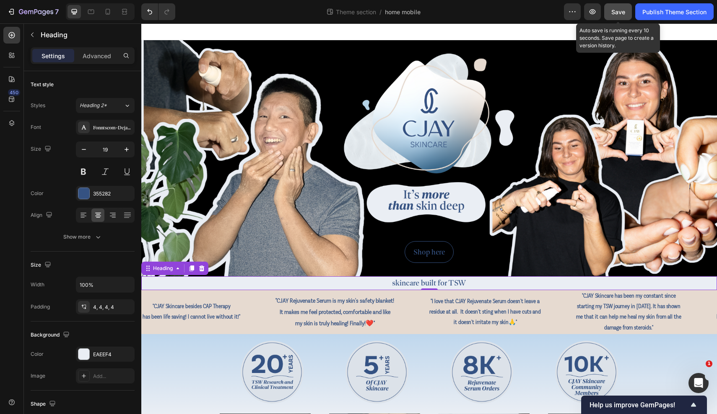 The height and width of the screenshot is (414, 717). What do you see at coordinates (674, 12) in the screenshot?
I see `div: Publish Theme Section` at bounding box center [674, 12].